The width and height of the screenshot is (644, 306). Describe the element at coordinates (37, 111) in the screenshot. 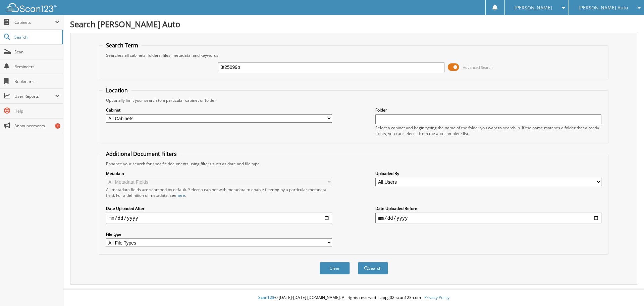

I see `span: Help` at that location.